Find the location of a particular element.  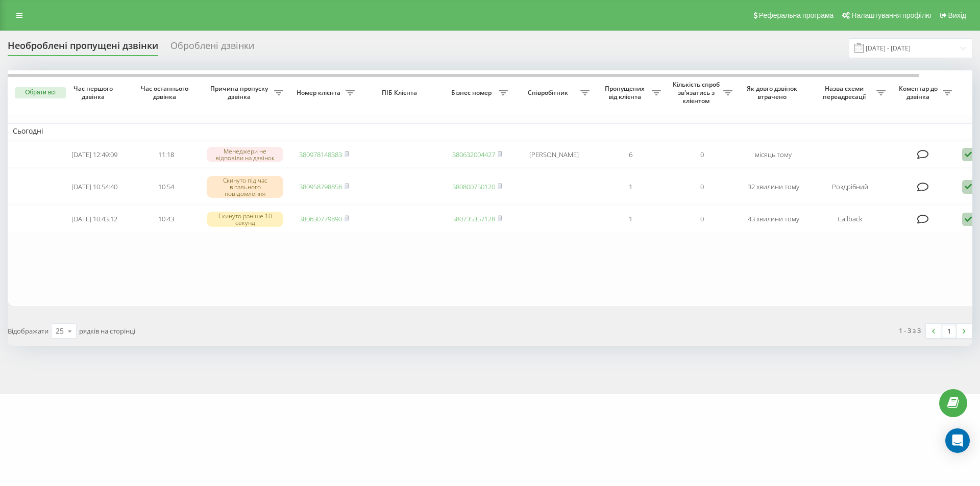

span: Реферальна програма is located at coordinates (796, 15).